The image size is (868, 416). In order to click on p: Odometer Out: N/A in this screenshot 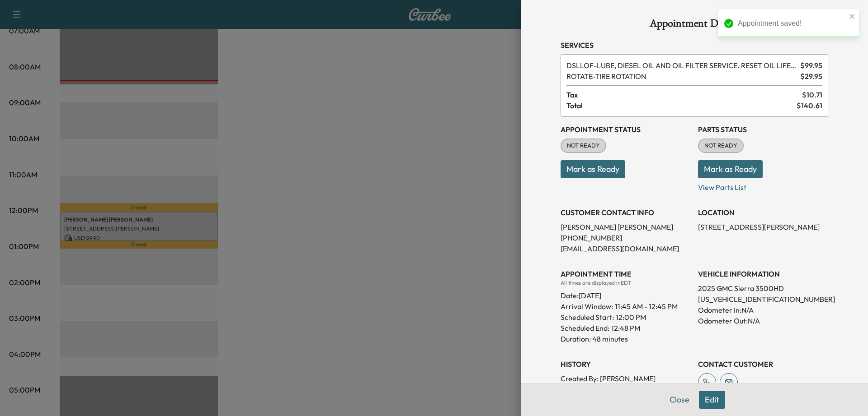, I will do `click(762, 321)`.